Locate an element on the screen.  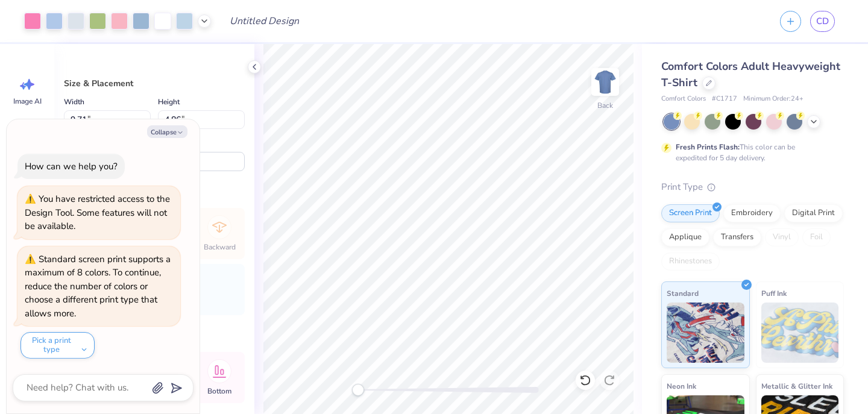
strong: Fresh Prints Flash: is located at coordinates (708, 147).